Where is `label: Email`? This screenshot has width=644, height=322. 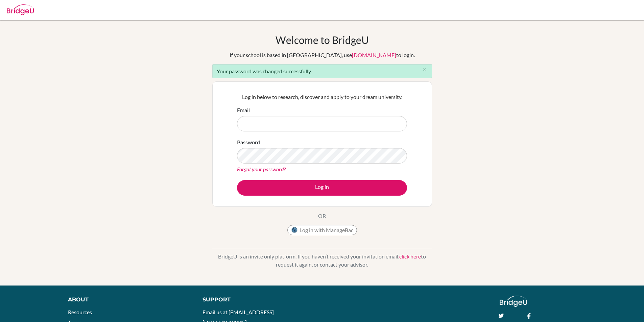 label: Email is located at coordinates (243, 110).